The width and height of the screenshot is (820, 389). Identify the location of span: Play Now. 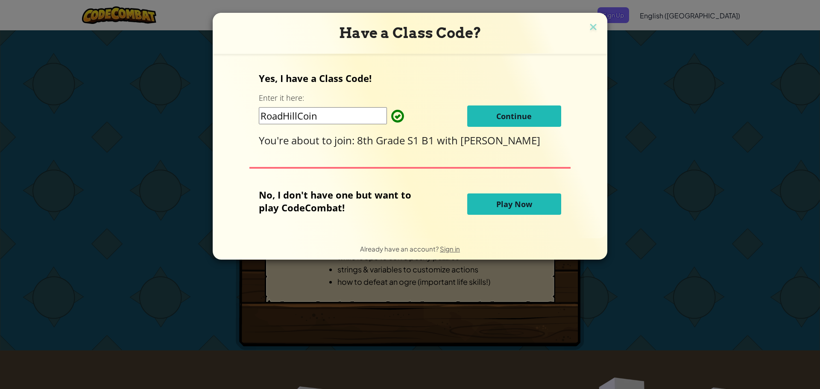
(514, 204).